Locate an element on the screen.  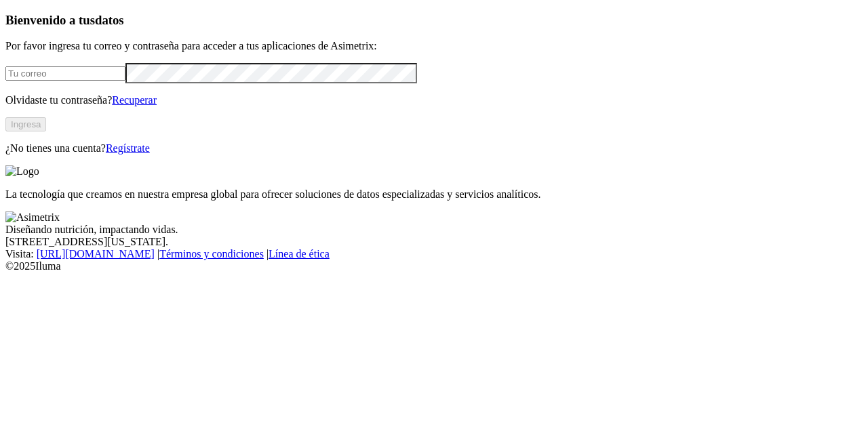
p: ¿No tienes una cuenta? is located at coordinates (434, 148).